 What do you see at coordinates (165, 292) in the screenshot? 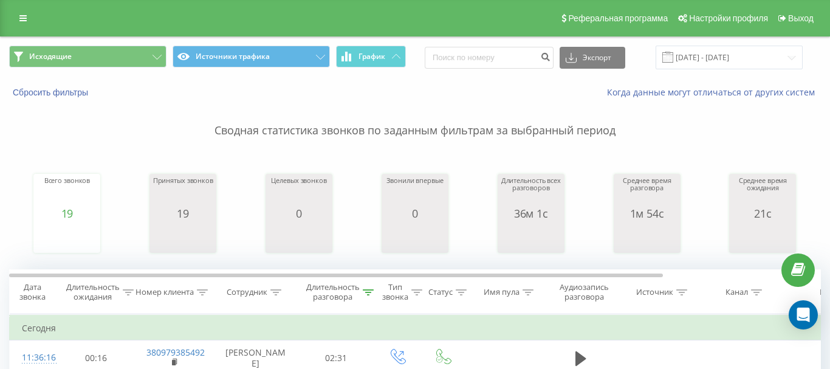
I see `div: Номер клиента` at bounding box center [165, 292].